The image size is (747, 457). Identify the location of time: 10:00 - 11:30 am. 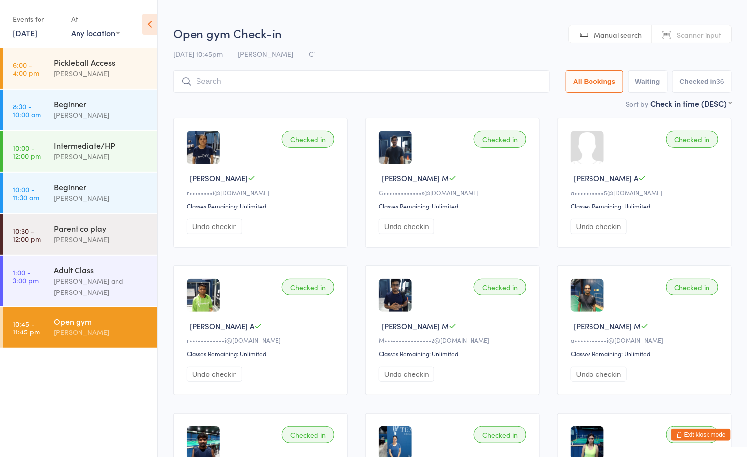
(26, 193).